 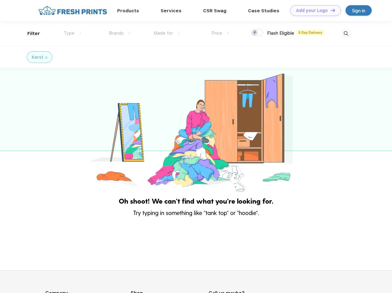 I want to click on a: Sign in, so click(x=358, y=10).